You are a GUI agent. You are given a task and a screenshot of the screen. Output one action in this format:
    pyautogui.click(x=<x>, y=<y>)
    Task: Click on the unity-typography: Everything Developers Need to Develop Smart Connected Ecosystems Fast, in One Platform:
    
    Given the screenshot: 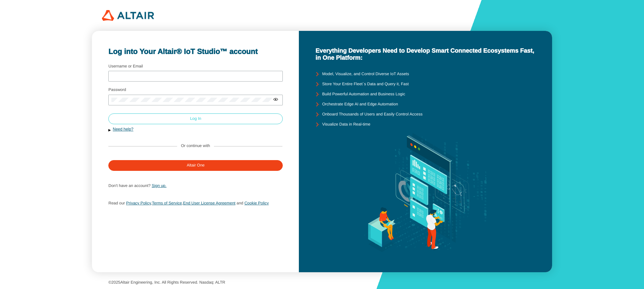 What is the action you would take?
    pyautogui.click(x=426, y=54)
    